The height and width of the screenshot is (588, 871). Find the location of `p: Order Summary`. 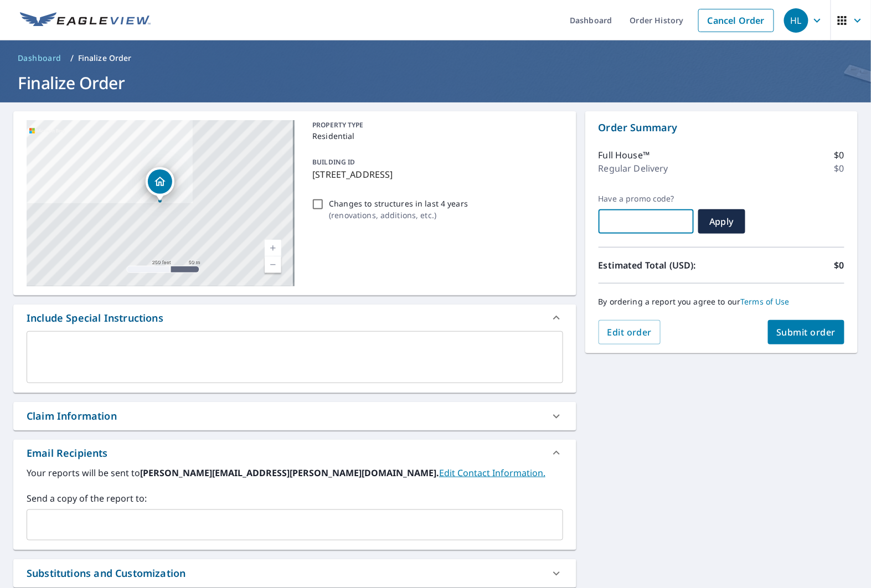

p: Order Summary is located at coordinates (722, 128).